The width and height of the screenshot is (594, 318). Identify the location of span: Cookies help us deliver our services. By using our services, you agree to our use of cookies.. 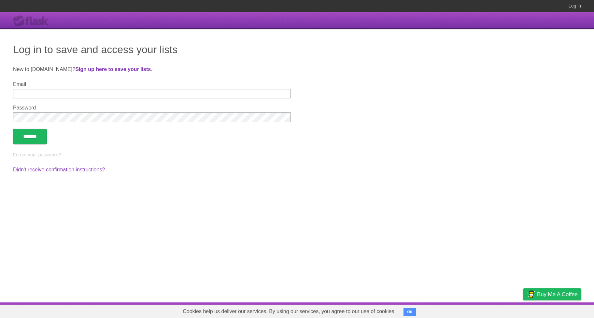
(289, 311).